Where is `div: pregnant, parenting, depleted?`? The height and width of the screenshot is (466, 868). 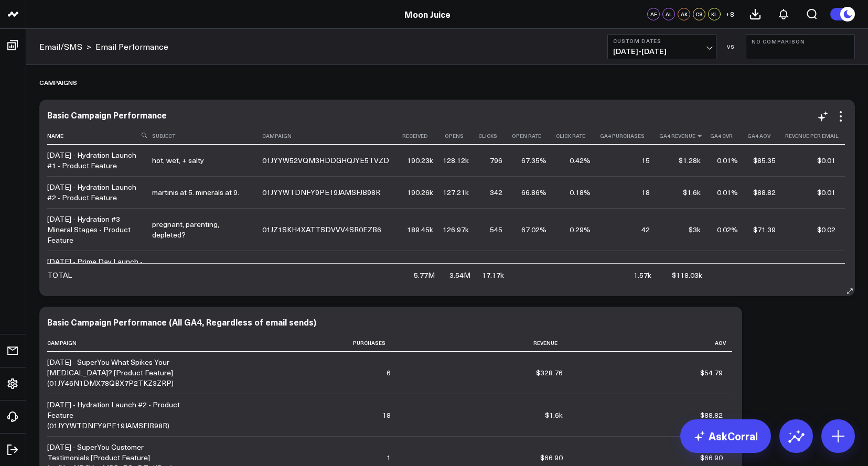
div: pregnant, parenting, depleted? is located at coordinates (202, 230).